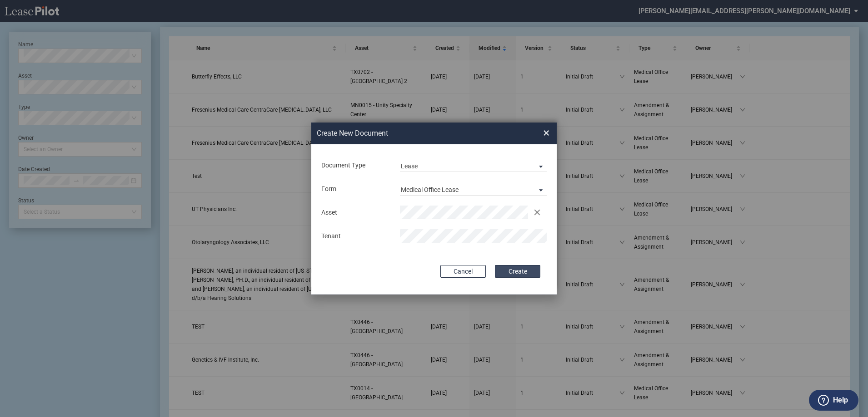 The image size is (868, 417). Describe the element at coordinates (841, 400) in the screenshot. I see `label: Help` at that location.